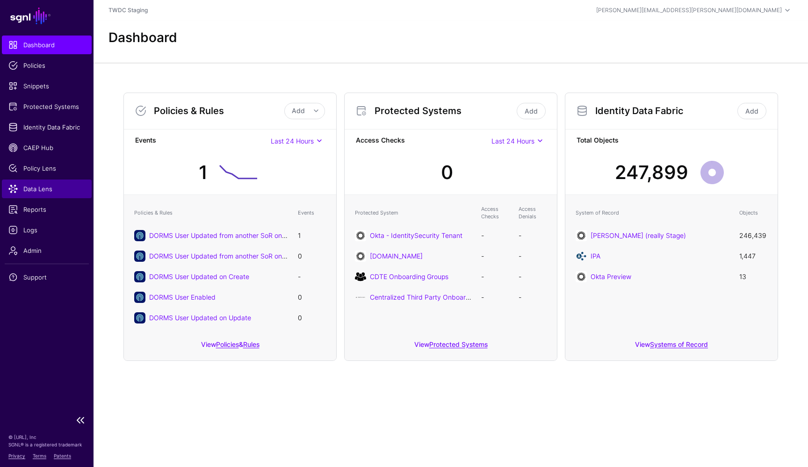 This screenshot has height=467, width=808. Describe the element at coordinates (47, 86) in the screenshot. I see `a: Snippets` at that location.